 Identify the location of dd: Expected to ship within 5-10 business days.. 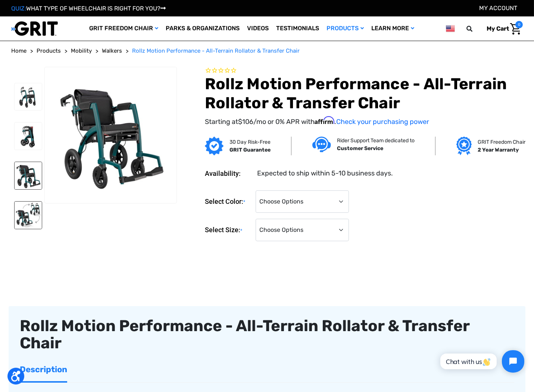
(325, 173).